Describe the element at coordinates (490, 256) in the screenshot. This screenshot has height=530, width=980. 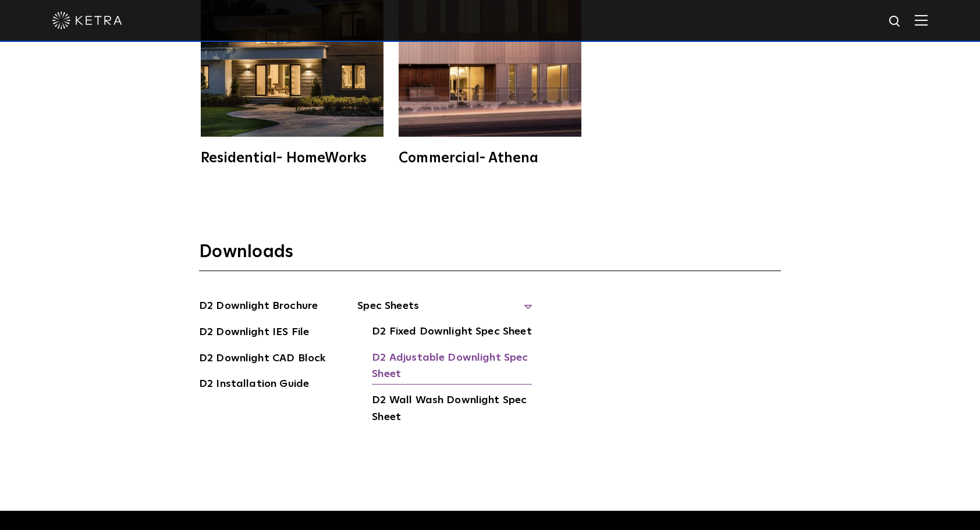
I see `h3: Downloads` at that location.